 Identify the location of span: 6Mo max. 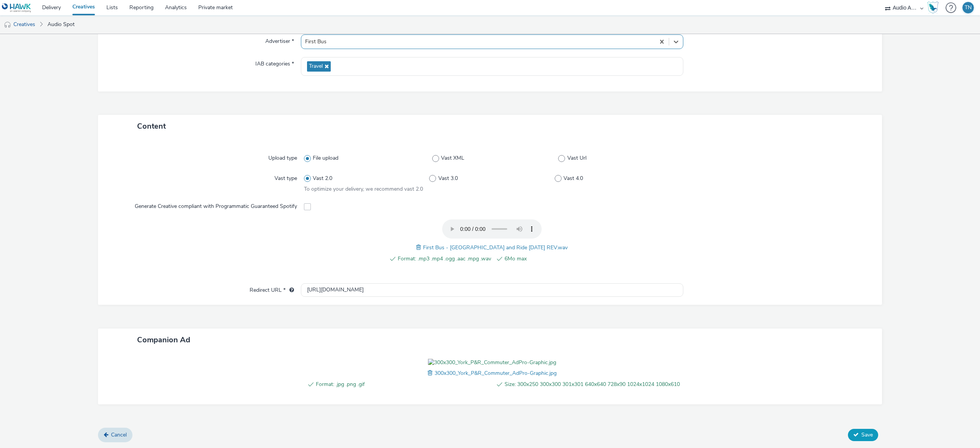
(551, 259).